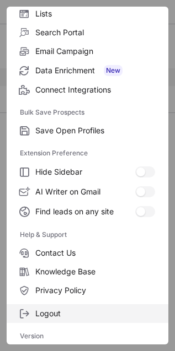  Describe the element at coordinates (87, 71) in the screenshot. I see `label: Data Enrichment New` at that location.